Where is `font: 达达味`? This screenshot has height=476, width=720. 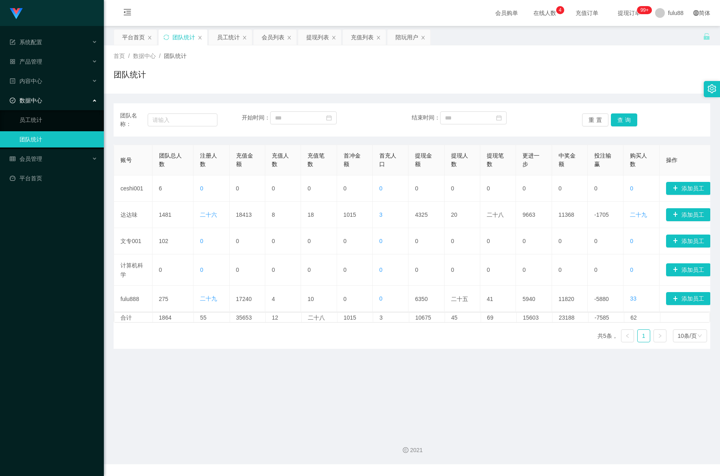 font: 达达味 is located at coordinates (129, 215).